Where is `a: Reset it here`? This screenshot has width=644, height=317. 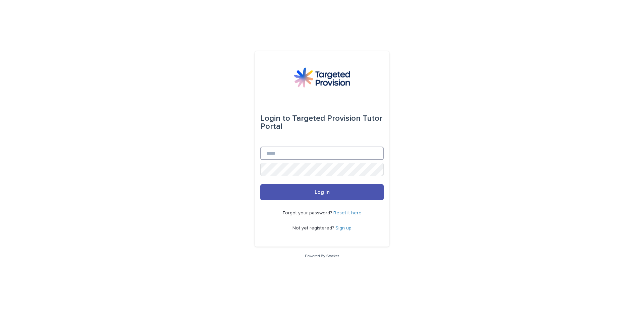
a: Reset it here is located at coordinates (347, 213).